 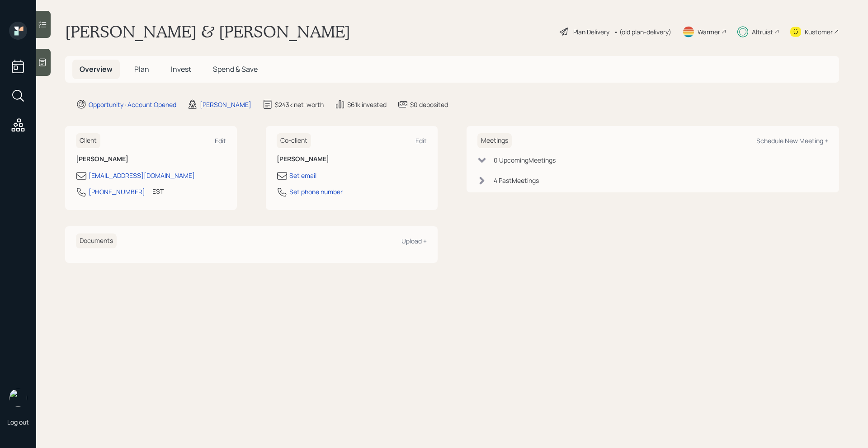 What do you see at coordinates (299, 104) in the screenshot?
I see `div: $243k net-worth` at bounding box center [299, 104].